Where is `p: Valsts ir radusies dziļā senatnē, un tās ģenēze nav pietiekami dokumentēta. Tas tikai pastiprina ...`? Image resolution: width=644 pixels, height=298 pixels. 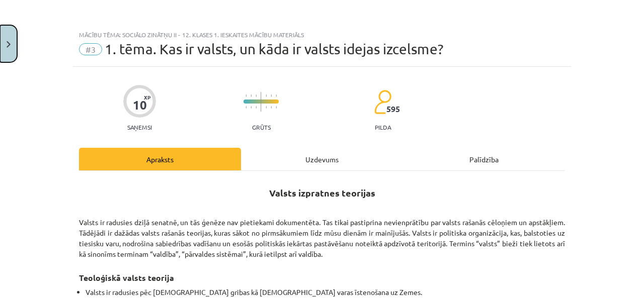 p: Valsts ir radusies dziļā senatnē, un tās ģenēze nav pietiekami dokumentēta. Tas tikai pastiprina ... is located at coordinates (322, 236).